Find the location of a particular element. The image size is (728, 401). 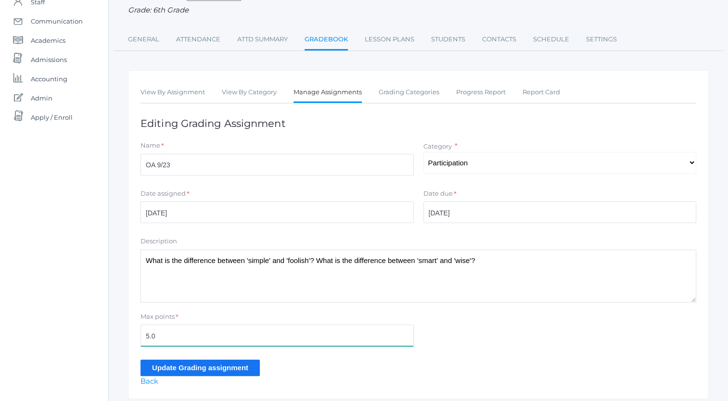

span: Accounting is located at coordinates (49, 79).